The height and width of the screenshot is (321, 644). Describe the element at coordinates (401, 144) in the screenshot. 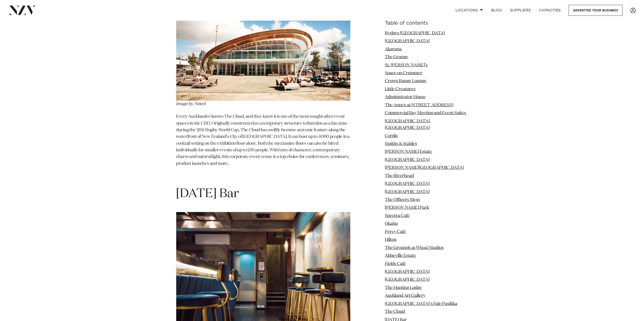

I see `a: Smiths & Stables` at that location.